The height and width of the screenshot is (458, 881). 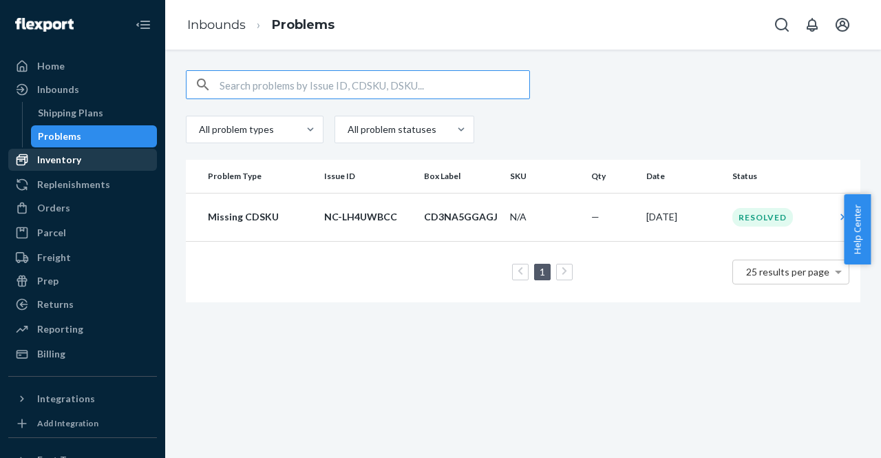 What do you see at coordinates (83, 329) in the screenshot?
I see `a: Reporting` at bounding box center [83, 329].